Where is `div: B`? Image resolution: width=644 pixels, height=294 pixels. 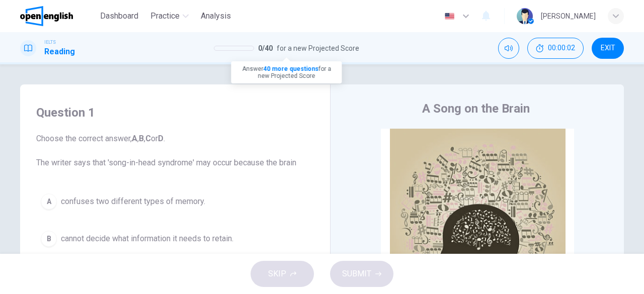
div: B is located at coordinates (49, 239).